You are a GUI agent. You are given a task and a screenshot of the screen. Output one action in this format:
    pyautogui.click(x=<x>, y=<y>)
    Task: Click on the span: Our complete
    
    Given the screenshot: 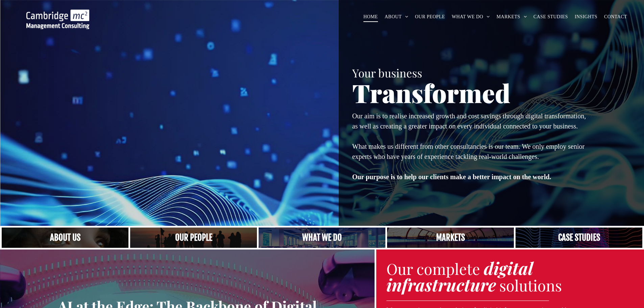 What is the action you would take?
    pyautogui.click(x=433, y=268)
    